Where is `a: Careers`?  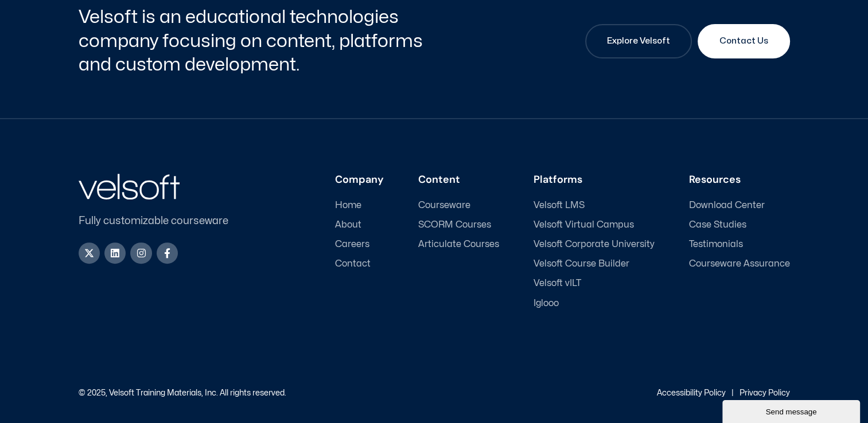
a: Careers is located at coordinates (359, 244).